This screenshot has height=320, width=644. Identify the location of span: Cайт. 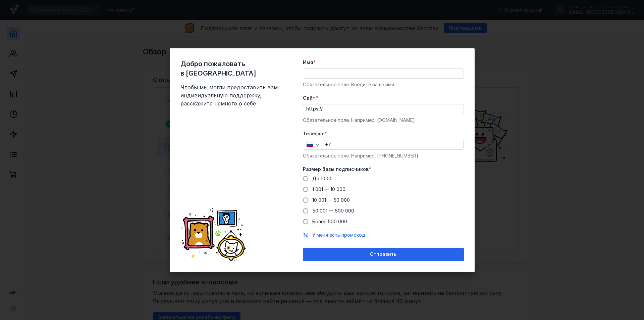
(309, 98).